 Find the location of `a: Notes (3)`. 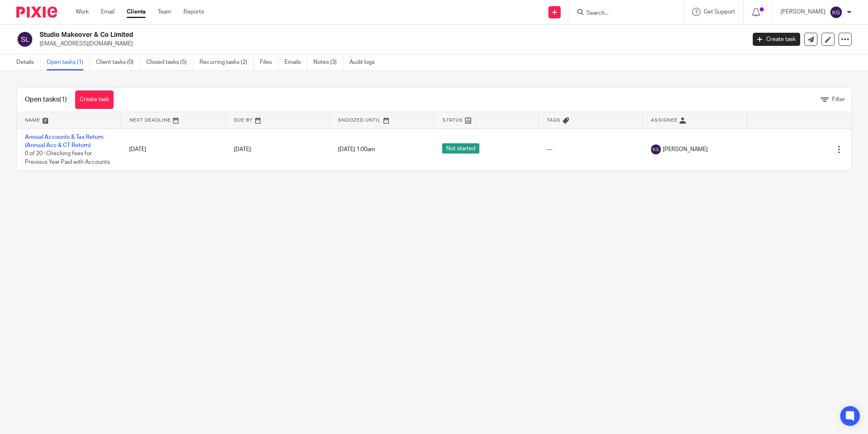

a: Notes (3) is located at coordinates (329, 62).